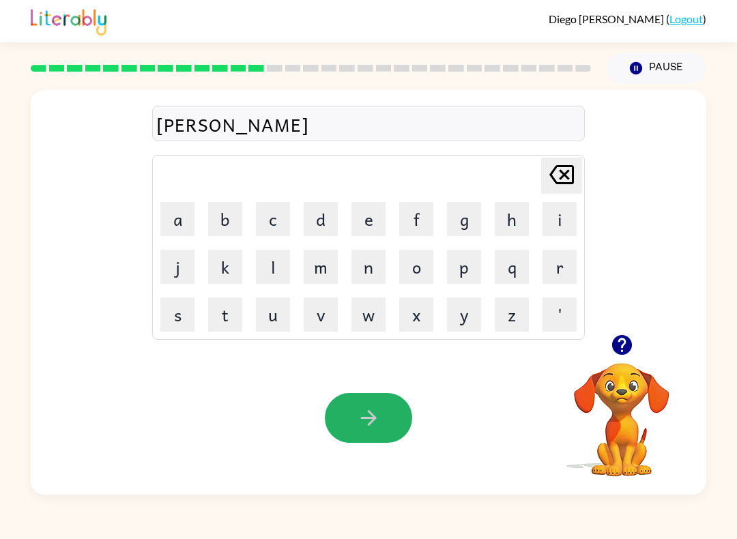 This screenshot has height=539, width=737. Describe the element at coordinates (369, 315) in the screenshot. I see `button: w` at that location.